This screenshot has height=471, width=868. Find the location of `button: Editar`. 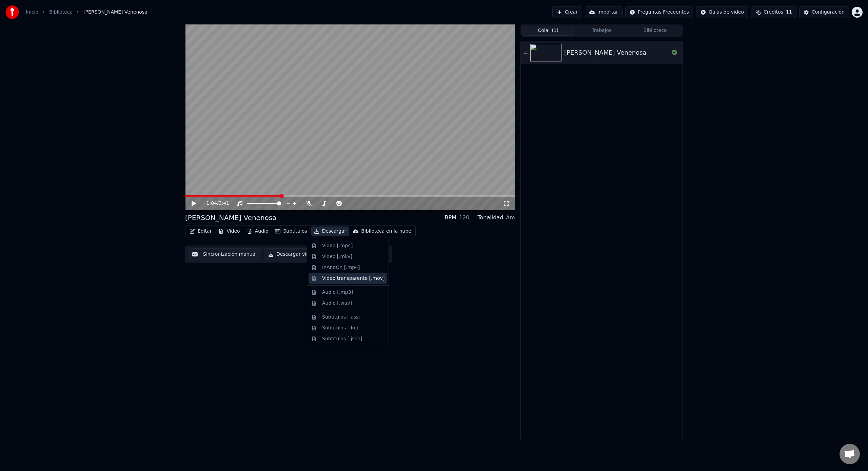

button: Editar is located at coordinates (201, 231).